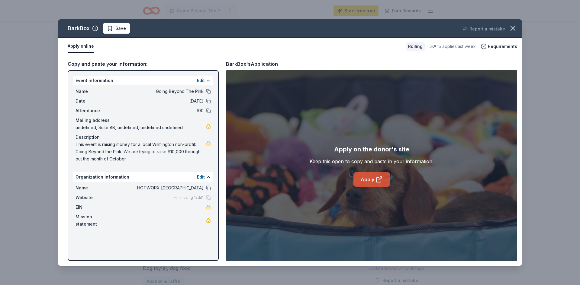 Image resolution: width=580 pixels, height=285 pixels. What do you see at coordinates (143, 177) in the screenshot?
I see `div: Organization information` at bounding box center [143, 177].